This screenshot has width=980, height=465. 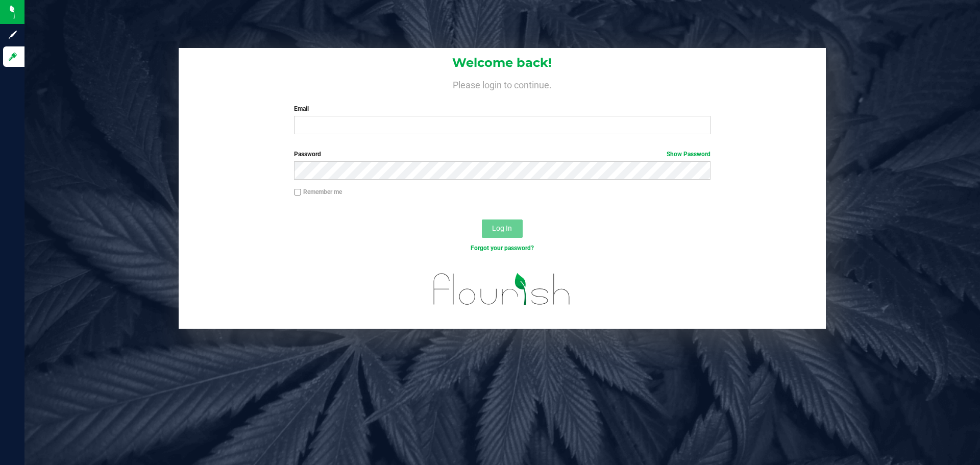 I want to click on span: Password, so click(x=308, y=154).